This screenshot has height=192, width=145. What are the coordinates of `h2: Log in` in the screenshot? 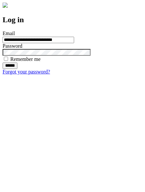 It's located at (72, 20).